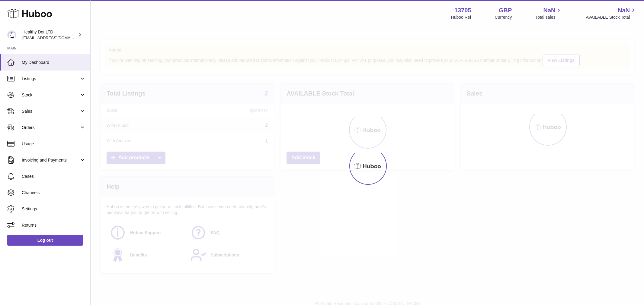 The image size is (644, 305). What do you see at coordinates (54, 225) in the screenshot?
I see `span: Returns` at bounding box center [54, 225].